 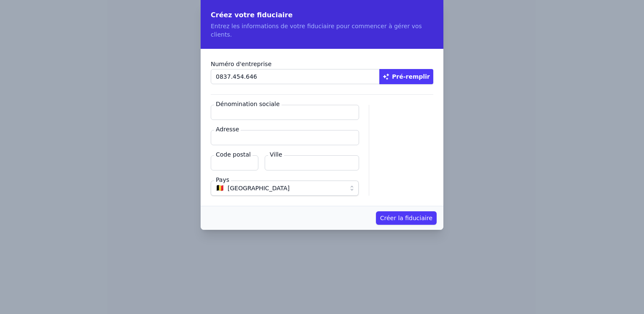 I want to click on input: 0123.456.789, so click(x=295, y=77).